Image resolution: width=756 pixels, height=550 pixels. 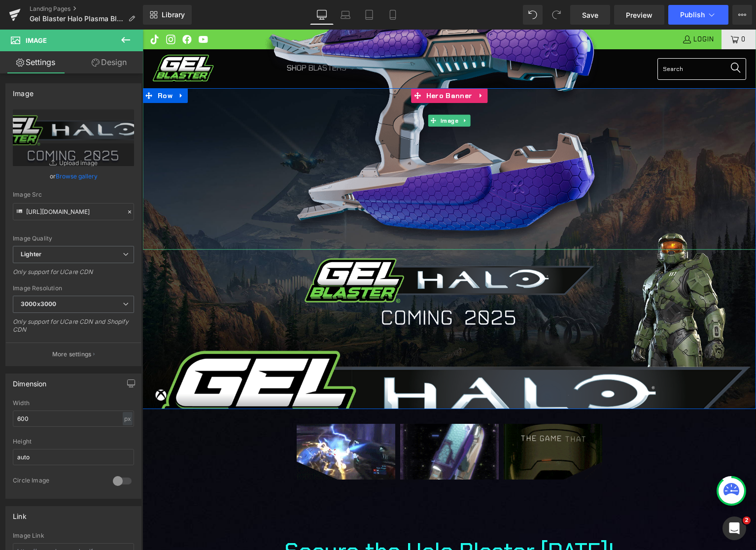 I want to click on span: Hero Banner, so click(x=307, y=66).